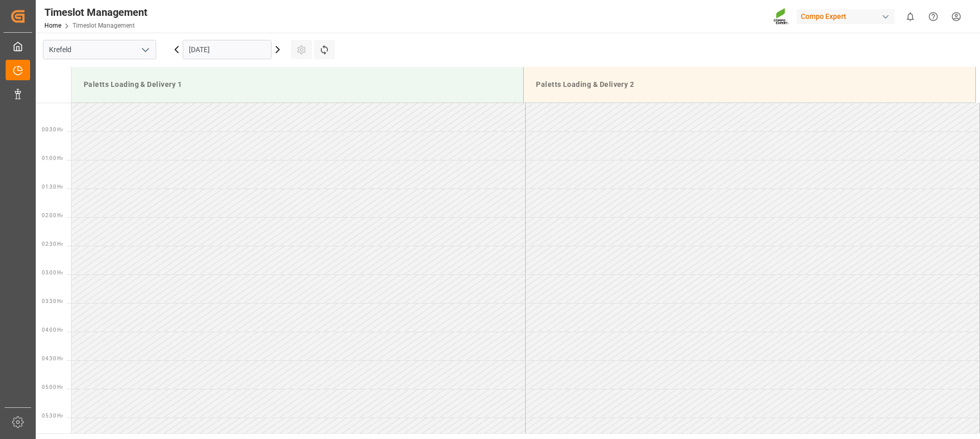 The width and height of the screenshot is (980, 439). What do you see at coordinates (96, 12) in the screenshot?
I see `div: Timeslot Management` at bounding box center [96, 12].